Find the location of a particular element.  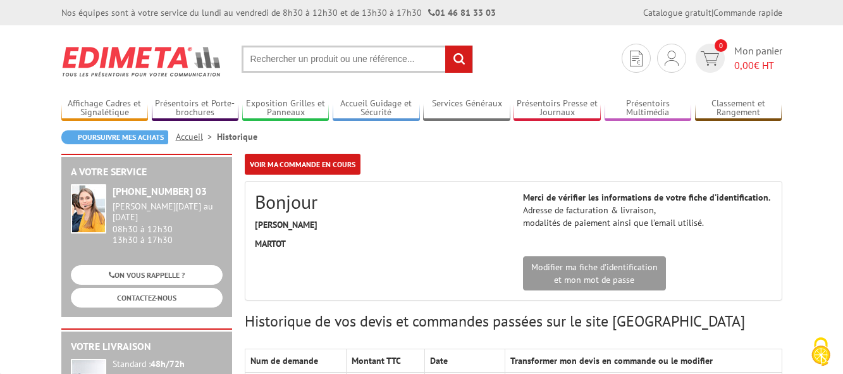

img: Edimeta is located at coordinates (142, 61).